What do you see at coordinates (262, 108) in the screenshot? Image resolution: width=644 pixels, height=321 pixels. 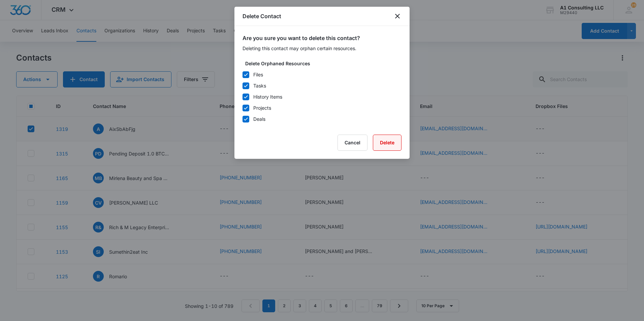 I see `div: Projects` at bounding box center [262, 108].